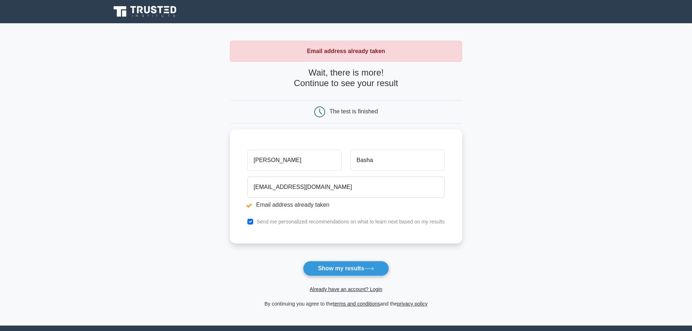  I want to click on li: Email address already taken, so click(346, 205).